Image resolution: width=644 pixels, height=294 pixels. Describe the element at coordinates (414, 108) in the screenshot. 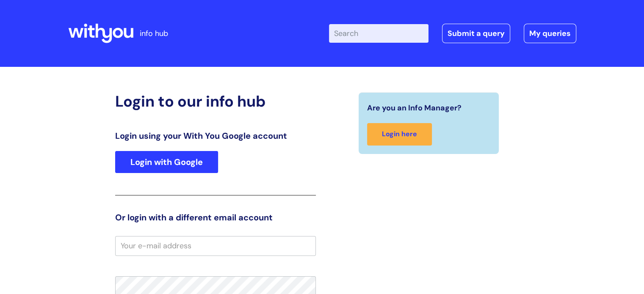

I see `span: Are you an Info Manager?` at that location.